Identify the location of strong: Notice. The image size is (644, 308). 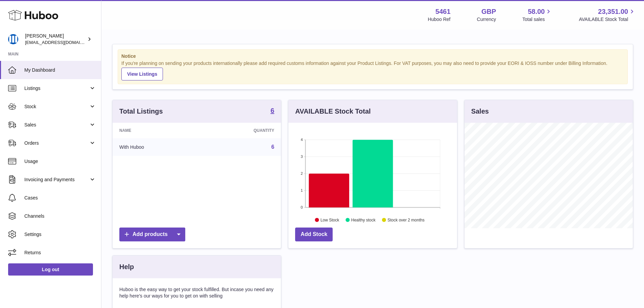
(373, 56).